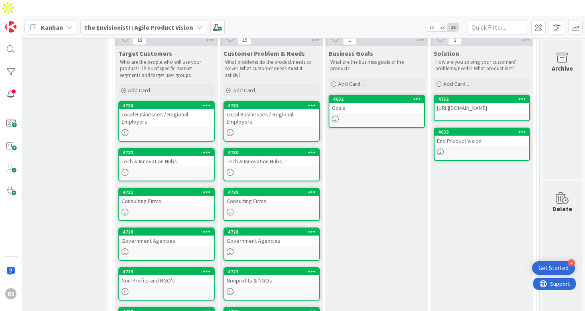 This screenshot has width=585, height=311. What do you see at coordinates (11, 294) in the screenshot?
I see `div: RS` at bounding box center [11, 294].